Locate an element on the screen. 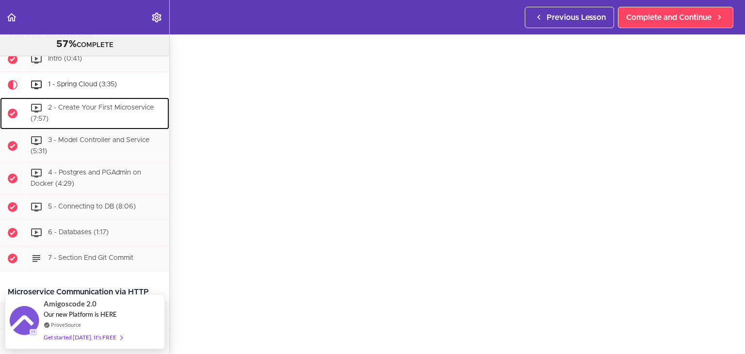  div: COMPLETE is located at coordinates (84, 45).